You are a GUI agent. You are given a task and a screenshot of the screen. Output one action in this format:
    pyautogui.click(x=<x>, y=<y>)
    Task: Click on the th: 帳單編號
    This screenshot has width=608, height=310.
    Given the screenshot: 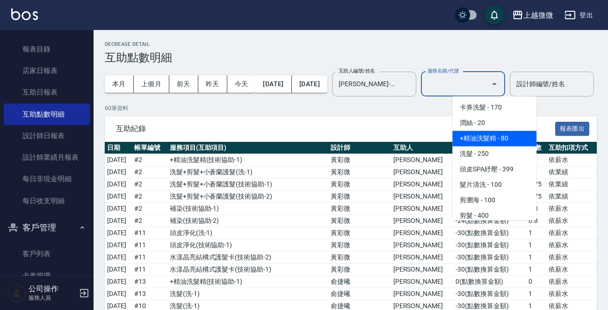 What is the action you would take?
    pyautogui.click(x=150, y=148)
    